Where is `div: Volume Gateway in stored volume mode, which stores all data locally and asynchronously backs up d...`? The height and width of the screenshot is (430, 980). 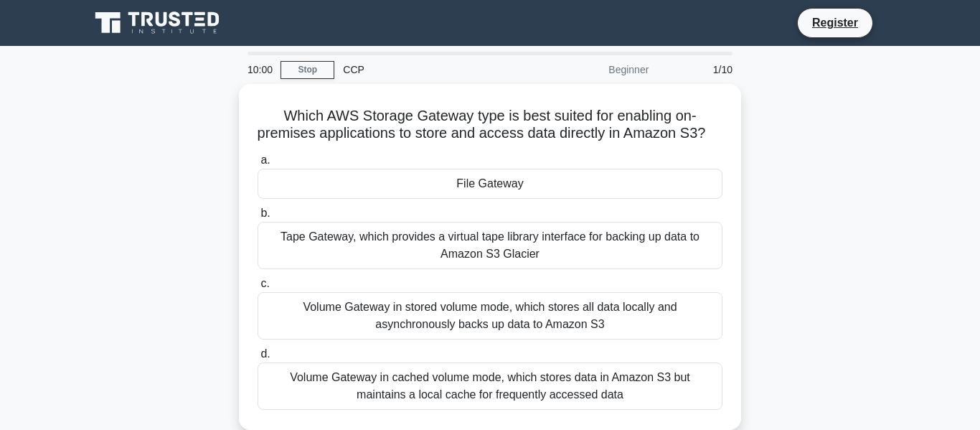 div: Volume Gateway in stored volume mode, which stores all data locally and asynchronously backs up d... is located at coordinates (490, 315).